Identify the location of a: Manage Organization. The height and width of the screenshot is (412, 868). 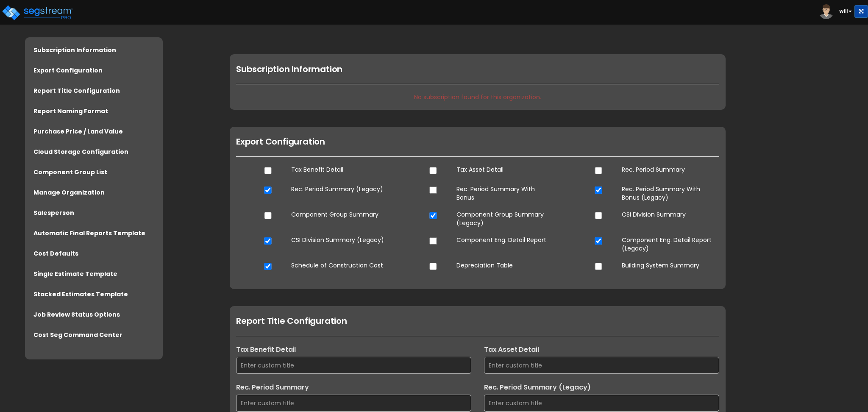
(69, 192).